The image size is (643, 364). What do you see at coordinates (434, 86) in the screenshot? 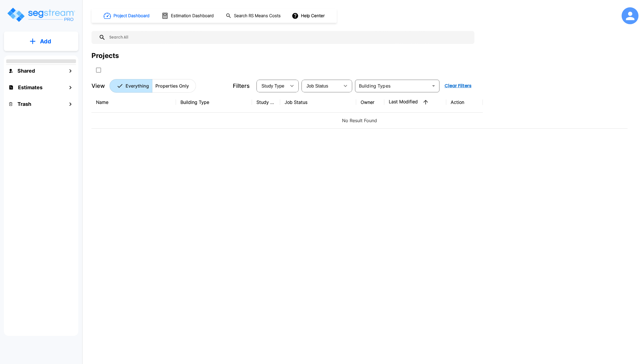
I see `button: Open` at bounding box center [434, 86].